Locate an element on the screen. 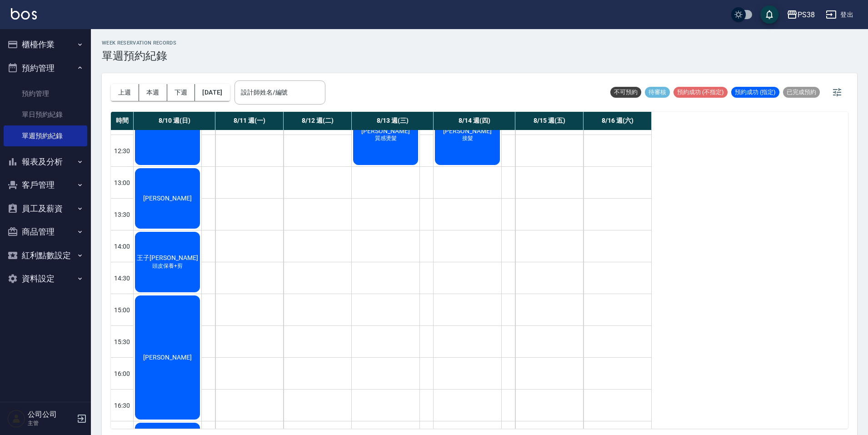 Image resolution: width=868 pixels, height=435 pixels. span: 預約成功 (指定) is located at coordinates (756, 92).